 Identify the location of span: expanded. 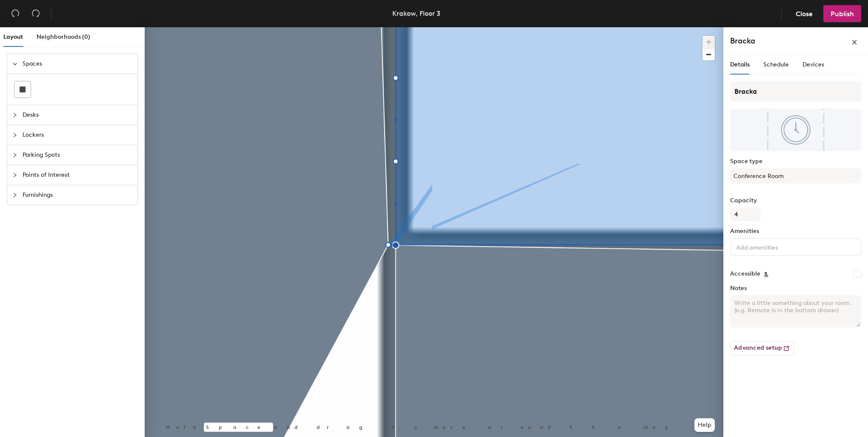
(15, 64).